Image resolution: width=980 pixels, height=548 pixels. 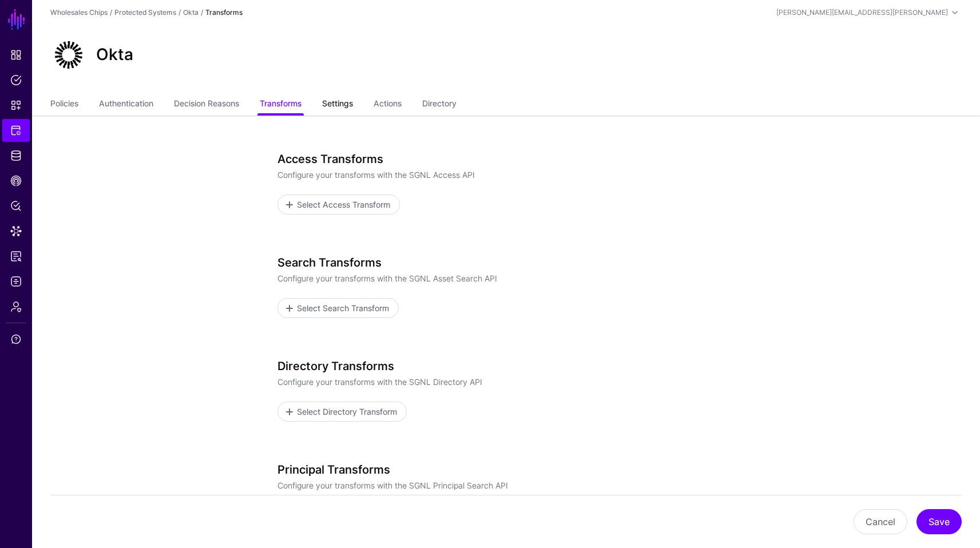 What do you see at coordinates (126, 104) in the screenshot?
I see `a: Authentication` at bounding box center [126, 104].